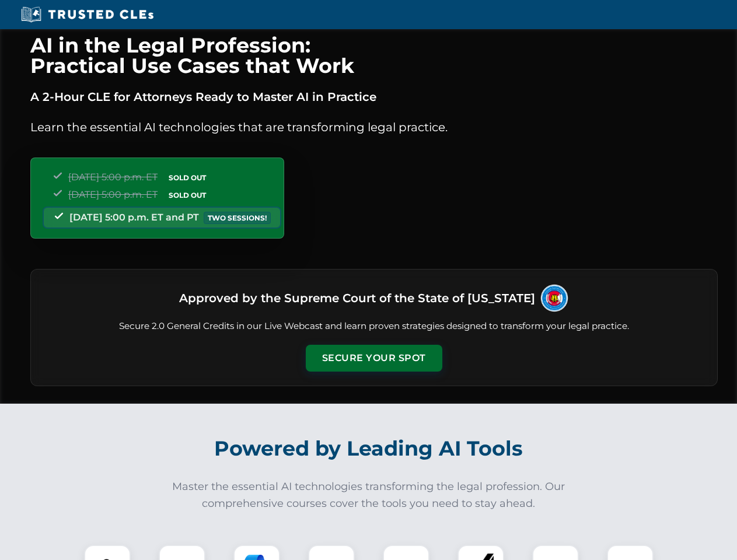 This screenshot has width=737, height=560. What do you see at coordinates (554, 298) in the screenshot?
I see `img: Logo` at bounding box center [554, 298].